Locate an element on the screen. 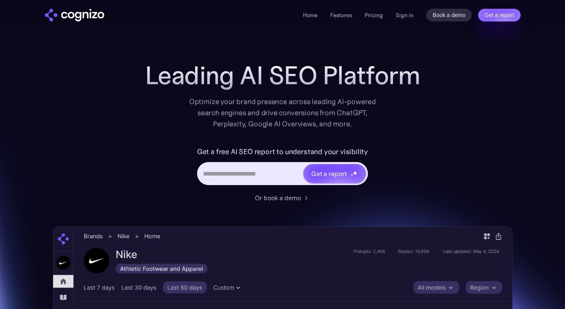  label: Get a free AI SEO report to understand your visibility is located at coordinates (282, 152).